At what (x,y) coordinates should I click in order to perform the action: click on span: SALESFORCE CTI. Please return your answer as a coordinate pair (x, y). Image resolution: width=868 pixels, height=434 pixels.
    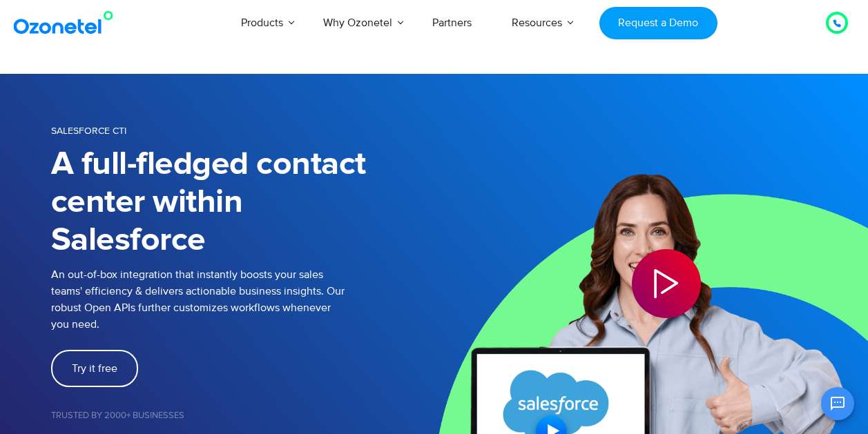
    Looking at the image, I should click on (89, 131).